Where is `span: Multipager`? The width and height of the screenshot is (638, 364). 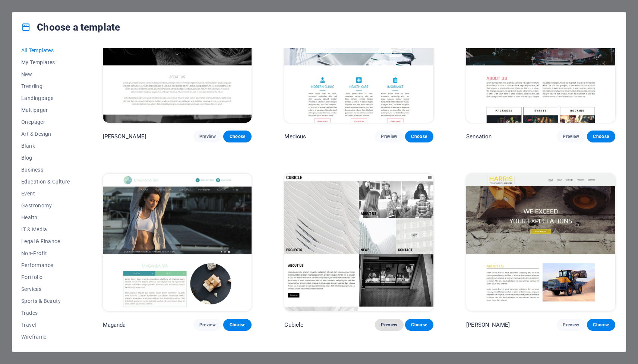
span: Multipager is located at coordinates (45, 110).